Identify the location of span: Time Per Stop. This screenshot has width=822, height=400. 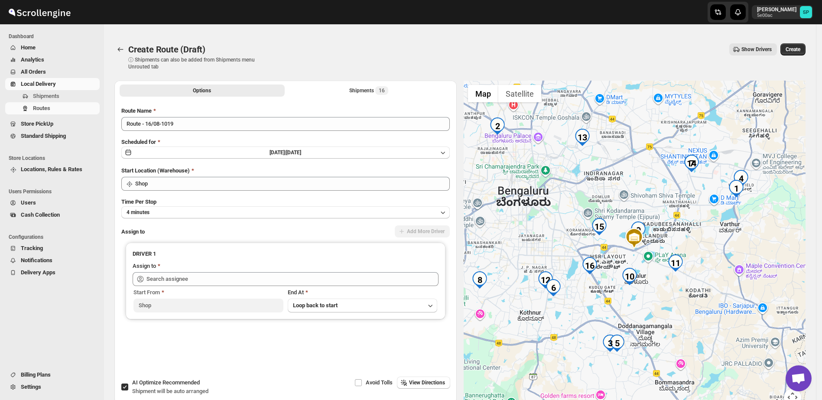
(139, 202).